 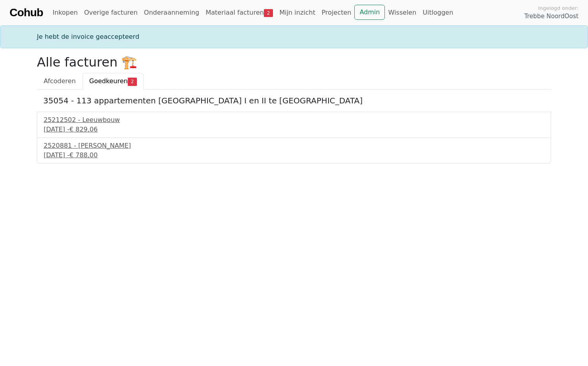 I want to click on a: Uitloggen, so click(x=437, y=13).